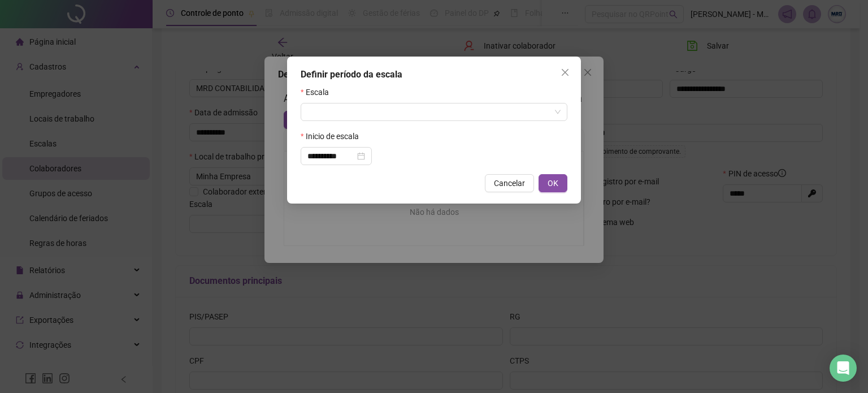 The width and height of the screenshot is (868, 393). Describe the element at coordinates (553, 183) in the screenshot. I see `span: OK` at that location.